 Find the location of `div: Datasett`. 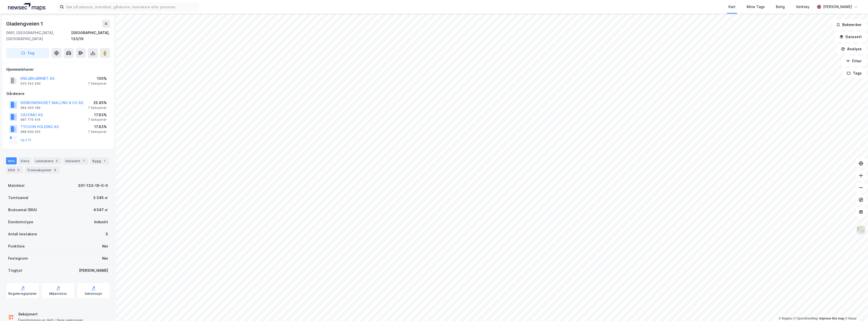

div: Datasett is located at coordinates (76, 161).